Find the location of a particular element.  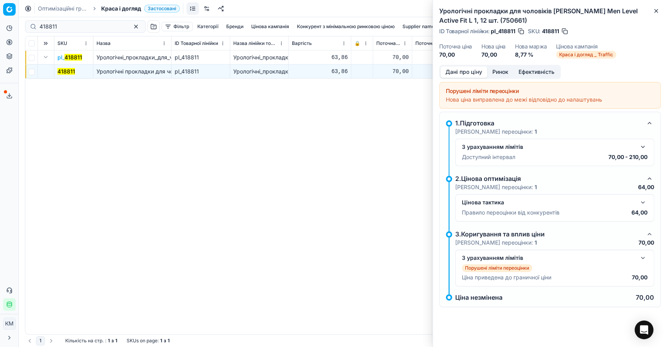

dt: Поточна ціна is located at coordinates (456, 47).